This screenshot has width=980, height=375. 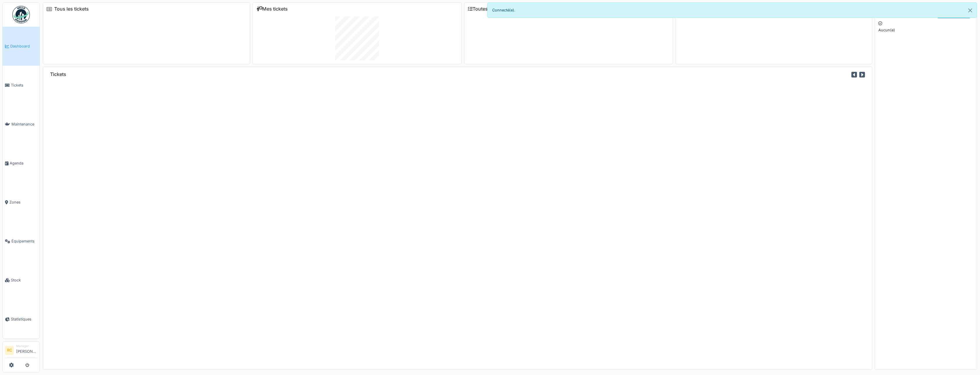 What do you see at coordinates (21, 46) in the screenshot?
I see `a: Dashboard` at bounding box center [21, 46].